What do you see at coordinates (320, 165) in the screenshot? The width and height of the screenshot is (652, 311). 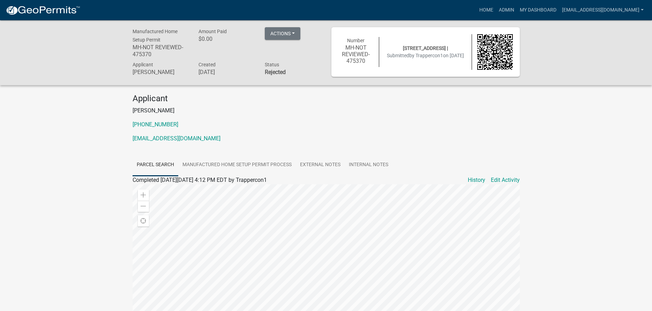 I see `a: External Notes` at bounding box center [320, 165].